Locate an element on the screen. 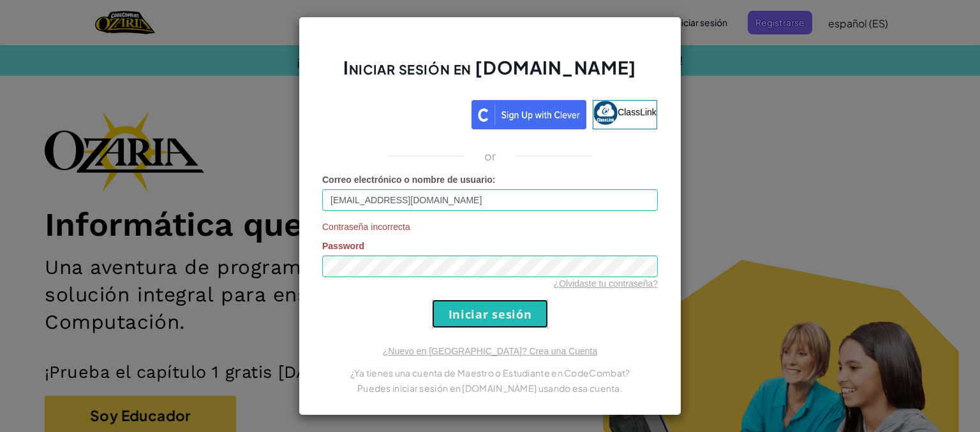  a: ¿Olvidaste tu contraseña? is located at coordinates (606, 284).